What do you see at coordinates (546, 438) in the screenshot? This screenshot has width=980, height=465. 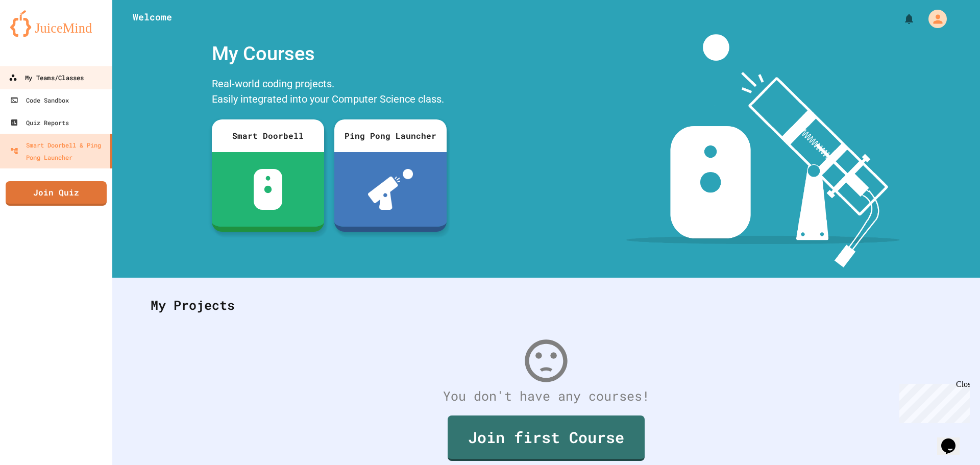 I see `a: Join first Course` at bounding box center [546, 438].